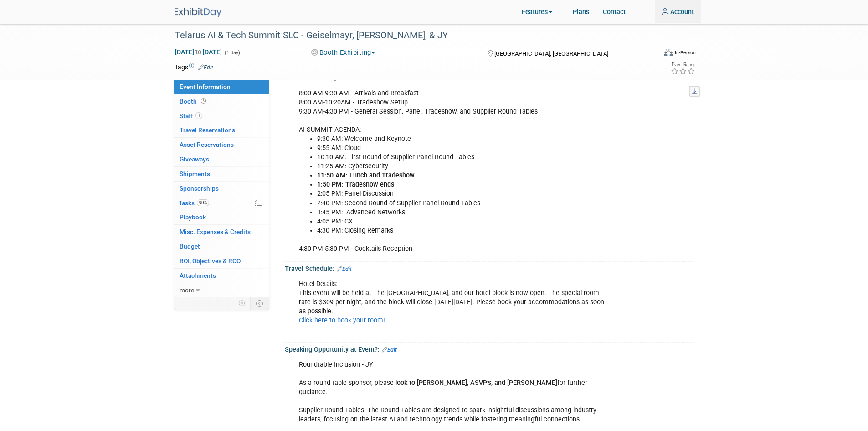  Describe the element at coordinates (206, 144) in the screenshot. I see `span: Asset Reservations` at that location.